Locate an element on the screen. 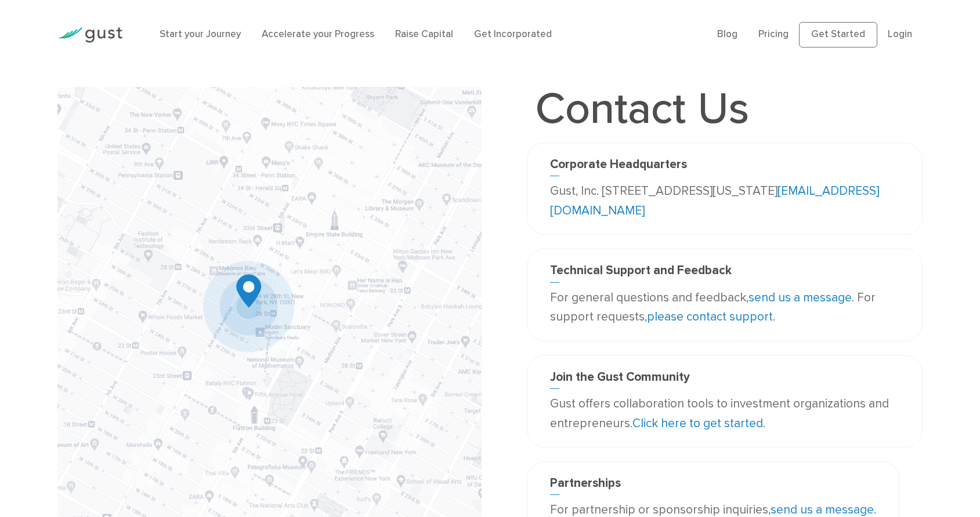  h1: Contact Us is located at coordinates (642, 109).